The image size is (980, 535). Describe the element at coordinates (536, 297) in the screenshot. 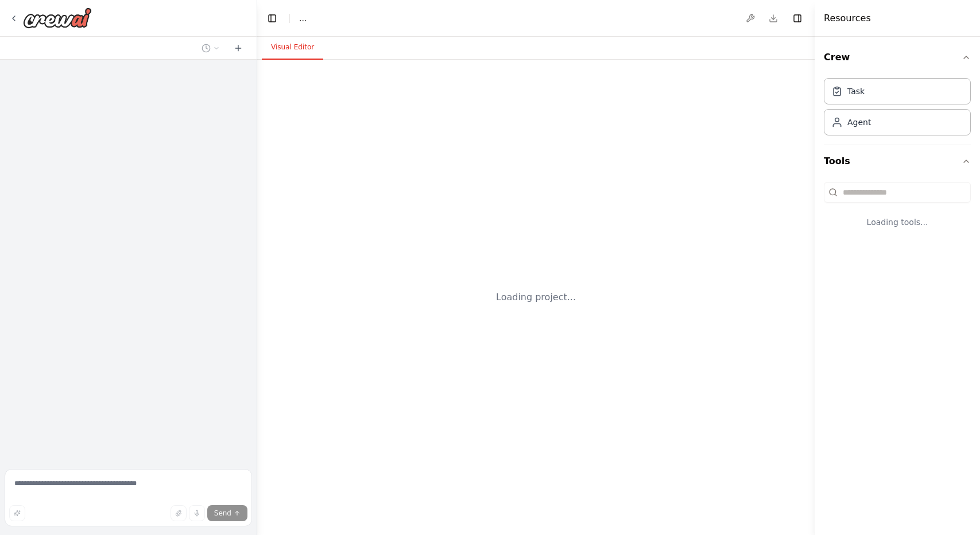

I see `div: Loading project...` at that location.